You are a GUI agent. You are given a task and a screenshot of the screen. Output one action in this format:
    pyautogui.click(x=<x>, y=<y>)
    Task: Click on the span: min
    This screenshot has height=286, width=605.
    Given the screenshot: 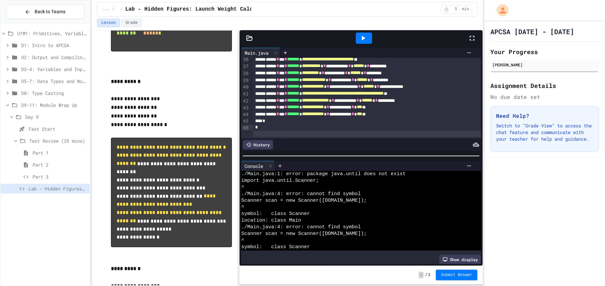 What is the action you would take?
    pyautogui.click(x=466, y=9)
    